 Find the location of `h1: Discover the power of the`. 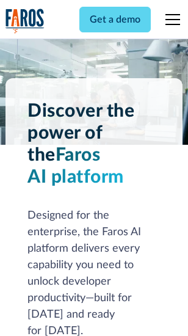

h1: Discover the power of the is located at coordinates (94, 144).